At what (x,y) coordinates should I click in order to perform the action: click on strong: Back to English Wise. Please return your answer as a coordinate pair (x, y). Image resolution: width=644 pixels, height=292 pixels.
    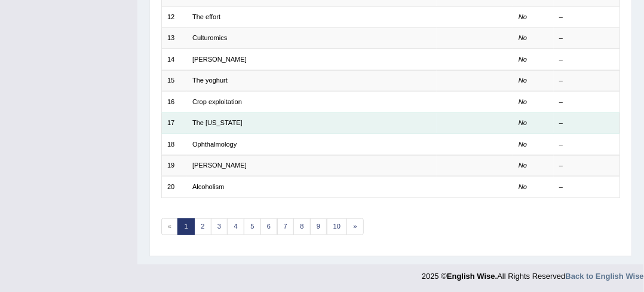
    Looking at the image, I should click on (604, 276).